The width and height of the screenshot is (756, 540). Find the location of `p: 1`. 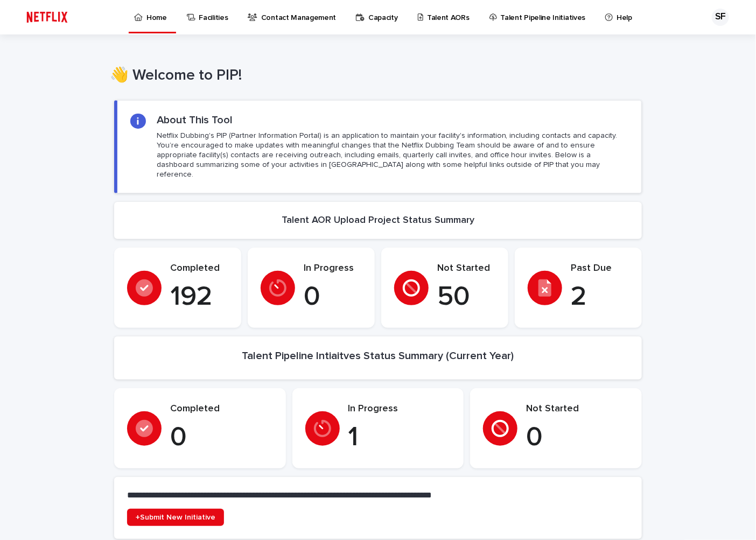

p: 1 is located at coordinates (400, 438).